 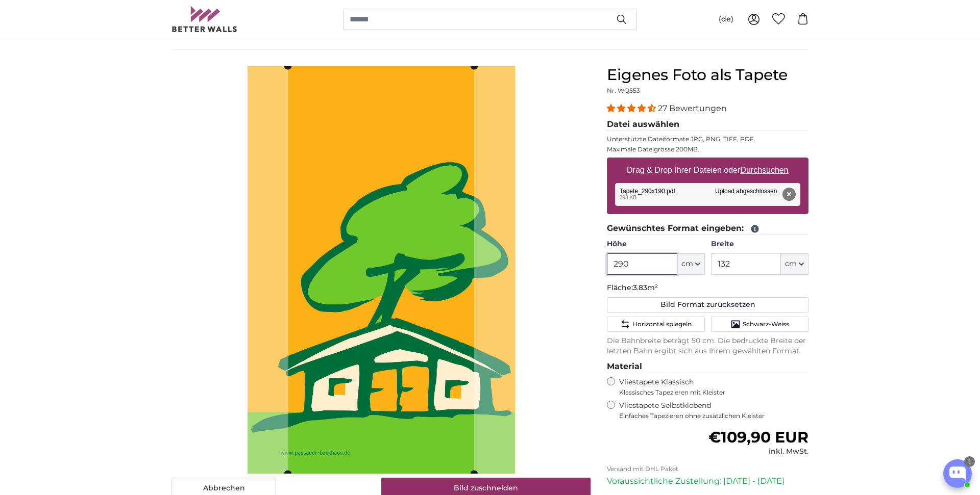 What do you see at coordinates (707, 149) in the screenshot?
I see `p: Maximale Dateigrösse 200MB.` at bounding box center [707, 149].